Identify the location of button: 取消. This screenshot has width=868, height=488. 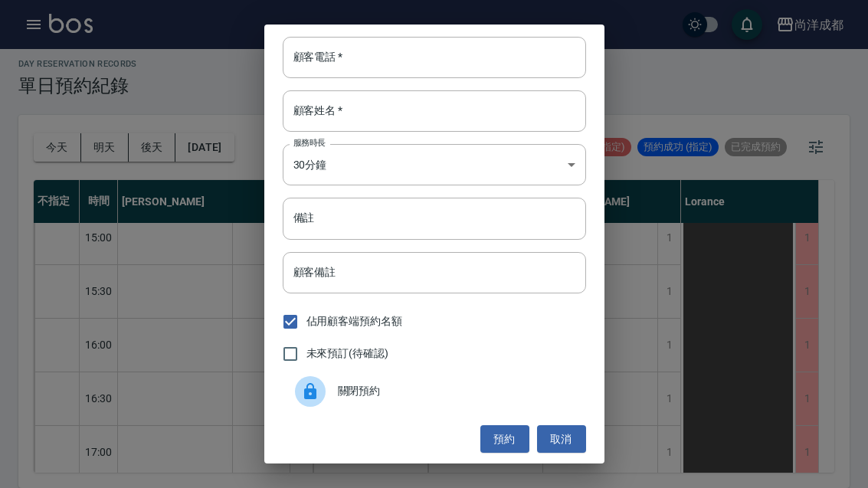
(562, 440).